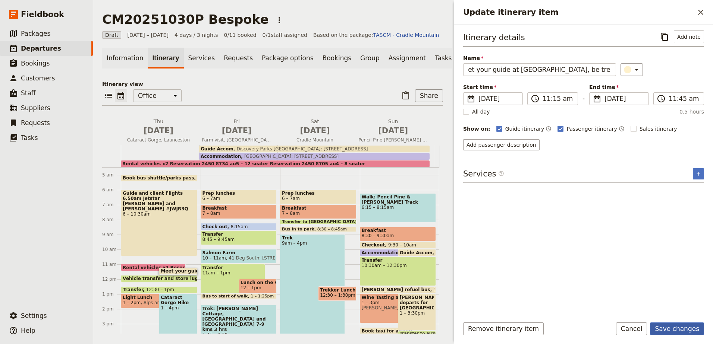  What do you see at coordinates (217, 227) in the screenshot?
I see `span: Check out` at bounding box center [217, 227].